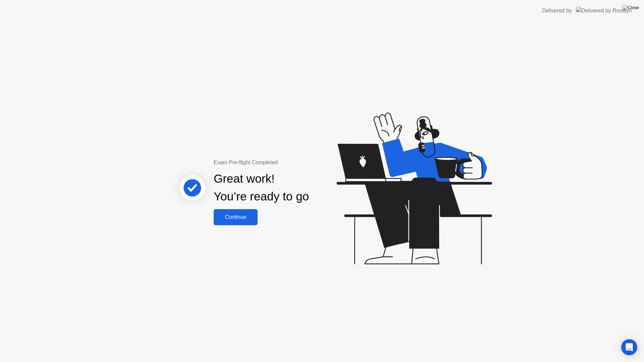  I want to click on button: Continue, so click(235, 217).